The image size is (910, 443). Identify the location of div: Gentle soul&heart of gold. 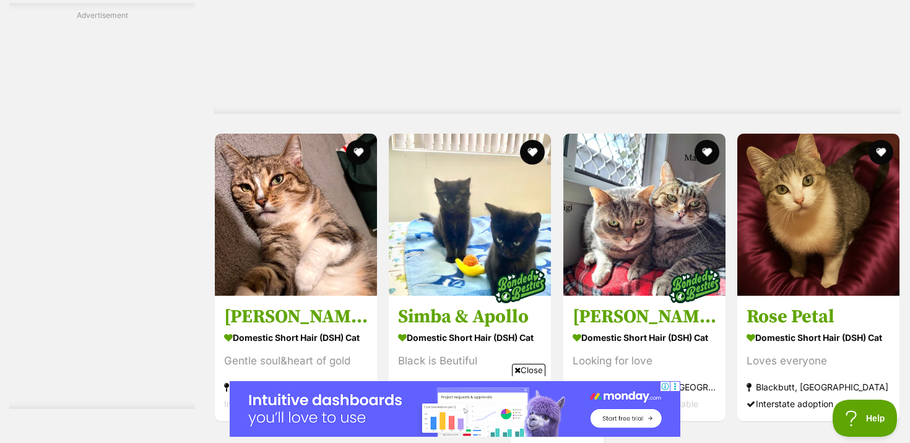
(296, 361).